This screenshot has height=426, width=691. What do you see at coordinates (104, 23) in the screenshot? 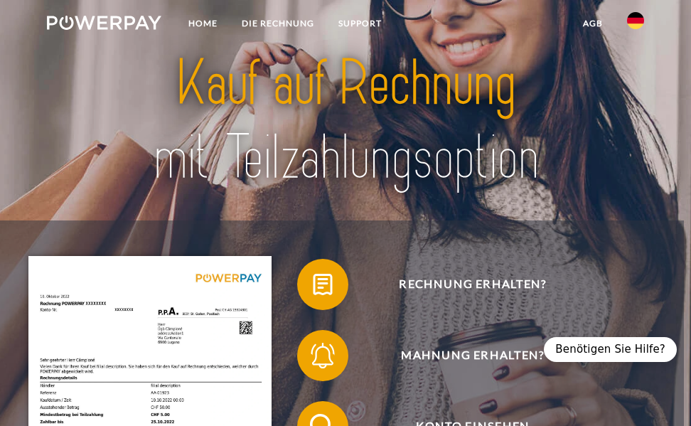
I see `img: logo-powerpay-white.svg` at bounding box center [104, 23].